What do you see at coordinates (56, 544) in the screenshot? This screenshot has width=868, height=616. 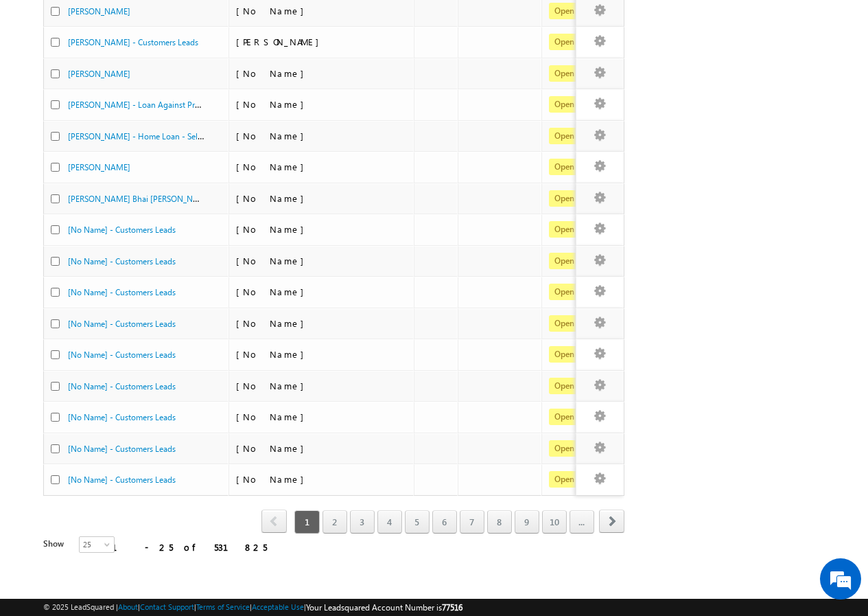 I see `div: Show` at bounding box center [56, 544].